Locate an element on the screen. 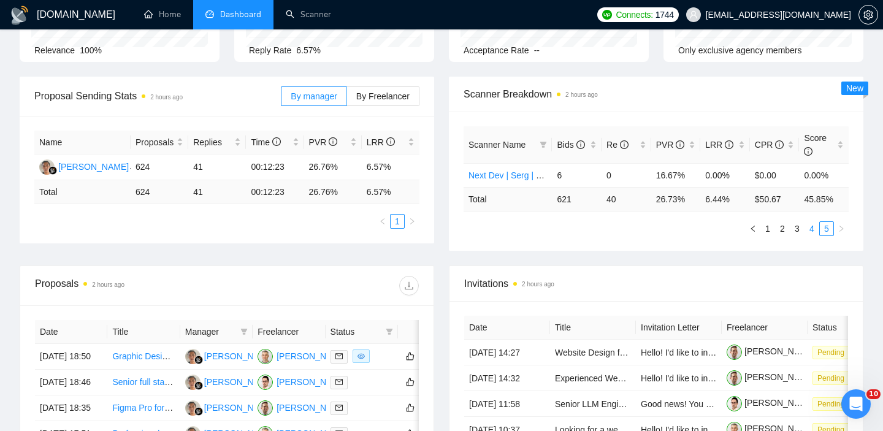  a: 2 is located at coordinates (783, 229).